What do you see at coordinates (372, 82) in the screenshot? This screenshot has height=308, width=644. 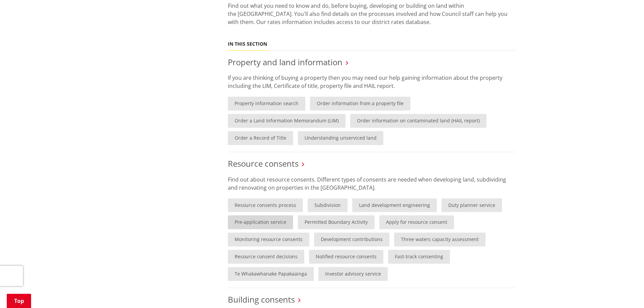 I see `p: If you are thinking of buying a property then you may need our help gaining information about the...` at bounding box center [372, 82].